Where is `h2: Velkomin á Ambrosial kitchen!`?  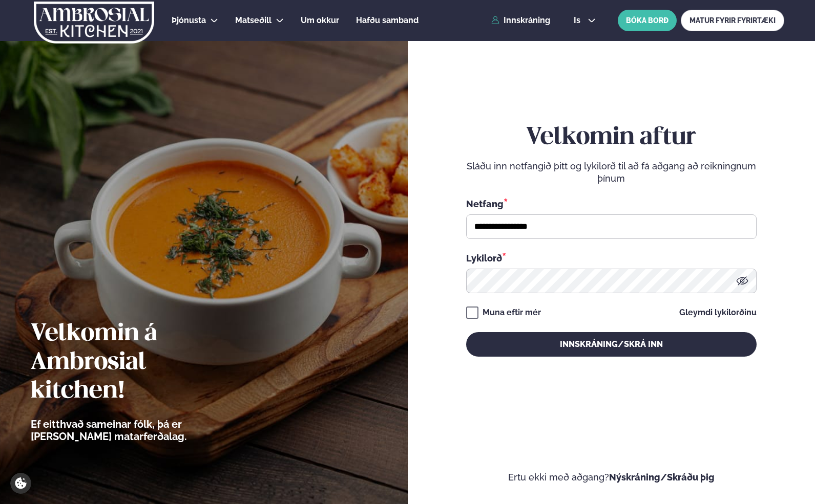 h2: Velkomin á Ambrosial kitchen! is located at coordinates (137, 363).